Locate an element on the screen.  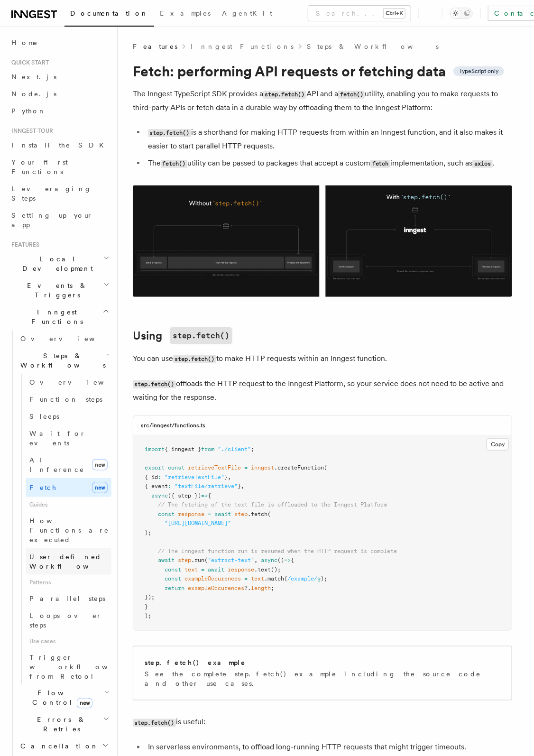
a: Inngest Functions is located at coordinates (242, 46).